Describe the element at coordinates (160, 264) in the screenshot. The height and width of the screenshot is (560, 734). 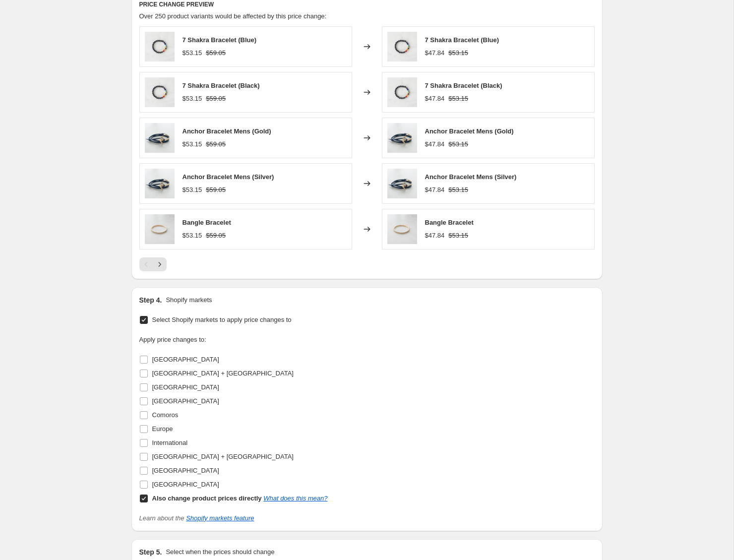
I see `button: Next` at that location.